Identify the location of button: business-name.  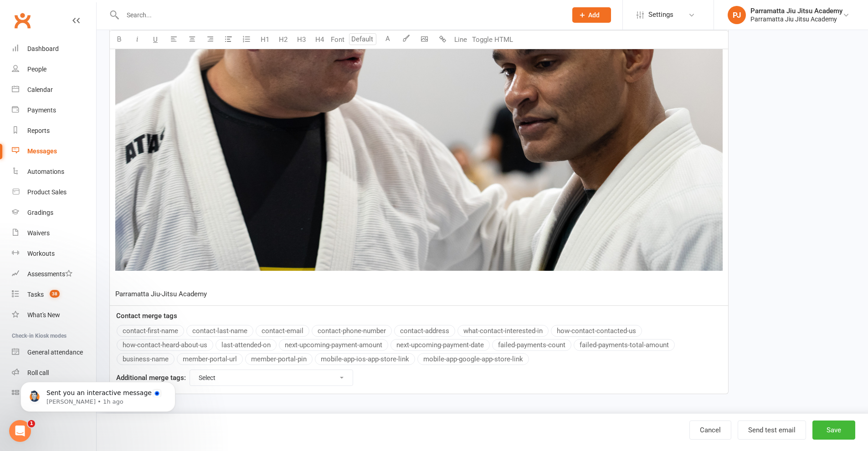
(145, 359).